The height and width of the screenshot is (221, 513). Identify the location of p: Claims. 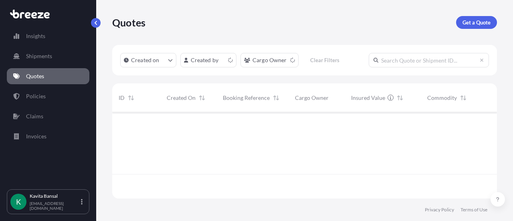
(34, 116).